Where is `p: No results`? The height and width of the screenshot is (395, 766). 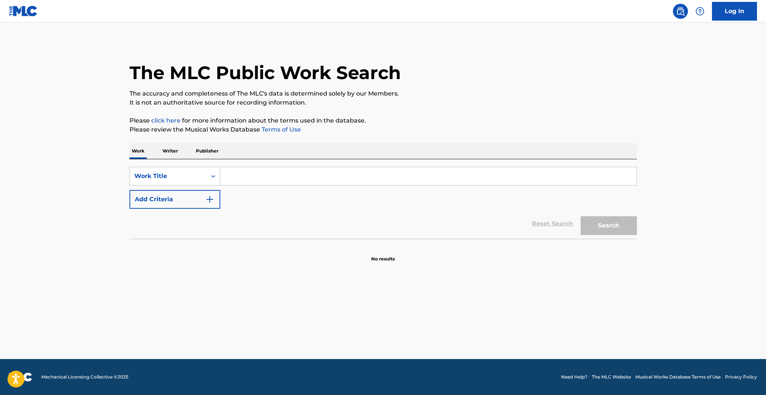 p: No results is located at coordinates (383, 255).